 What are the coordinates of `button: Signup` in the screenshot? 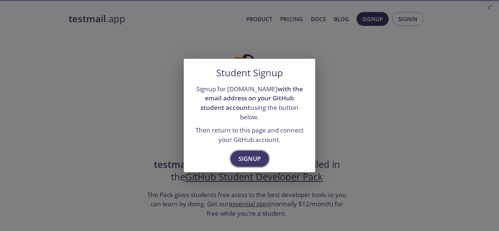 It's located at (249, 159).